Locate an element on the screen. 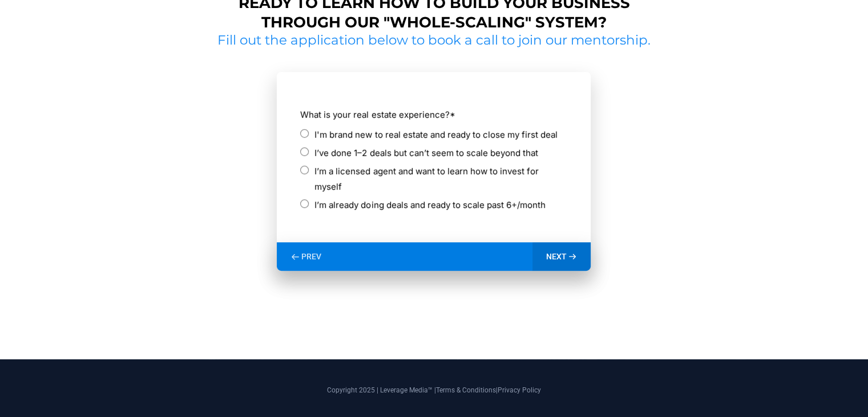 The height and width of the screenshot is (417, 868). label: What is your real estate experience? is located at coordinates (434, 114).